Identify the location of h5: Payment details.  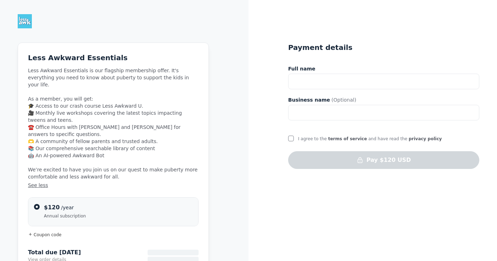
(320, 47).